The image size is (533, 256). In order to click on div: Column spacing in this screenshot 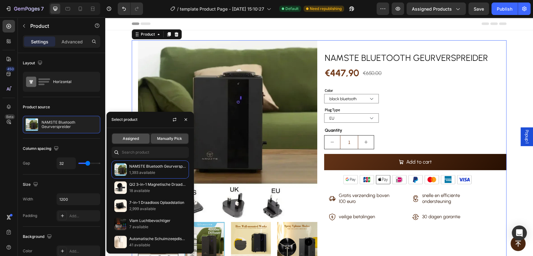, I will do `click(41, 149)`.